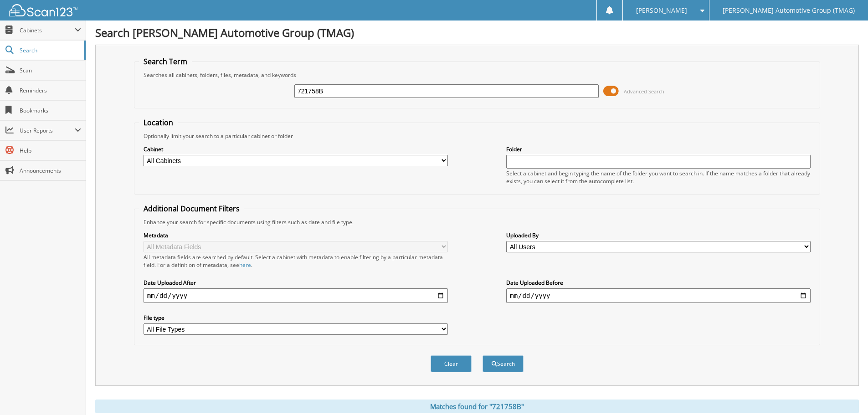  Describe the element at coordinates (296, 283) in the screenshot. I see `label: Date Uploaded After` at that location.